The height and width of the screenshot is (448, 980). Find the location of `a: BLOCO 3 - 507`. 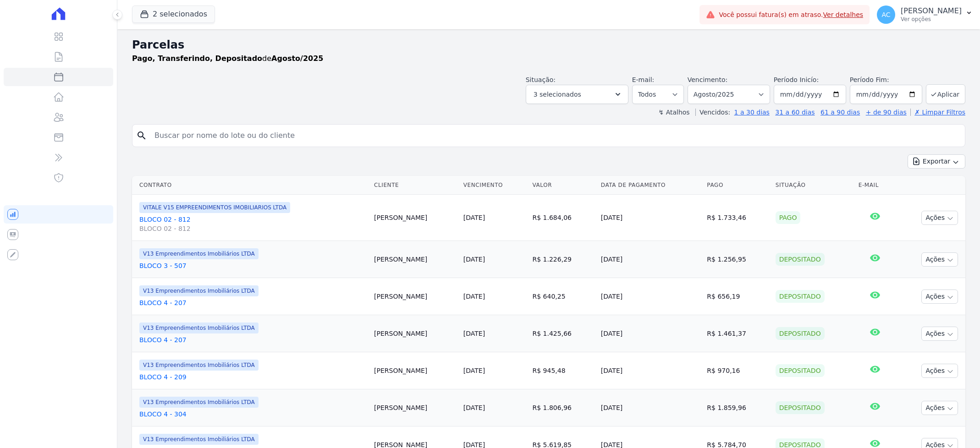

a: BLOCO 3 - 507 is located at coordinates (253, 265).